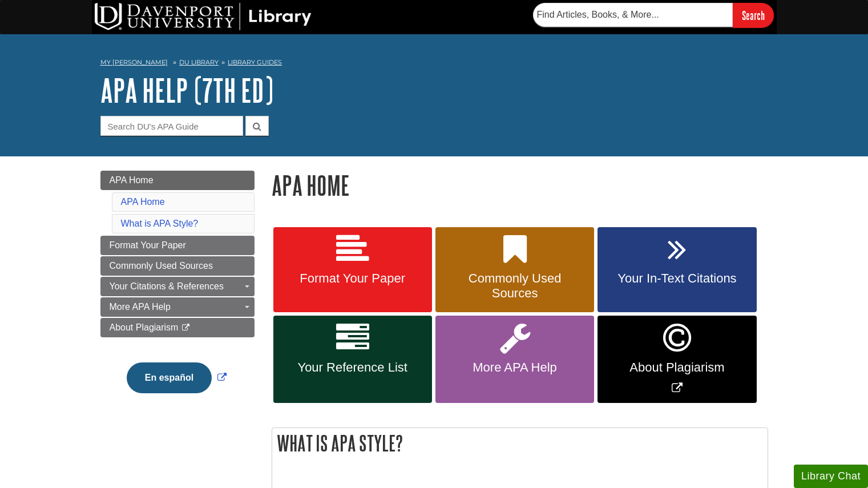 Image resolution: width=868 pixels, height=488 pixels. What do you see at coordinates (198, 63) in the screenshot?
I see `a: DU Library` at bounding box center [198, 63].